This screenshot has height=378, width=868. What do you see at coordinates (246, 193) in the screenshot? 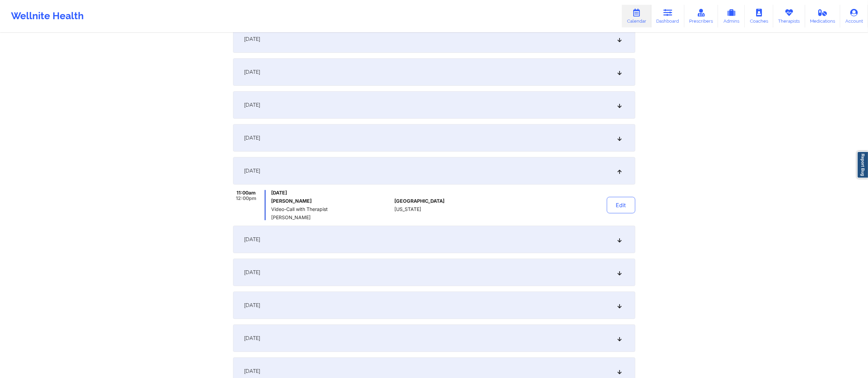
I see `span: 11:00am` at bounding box center [246, 193].